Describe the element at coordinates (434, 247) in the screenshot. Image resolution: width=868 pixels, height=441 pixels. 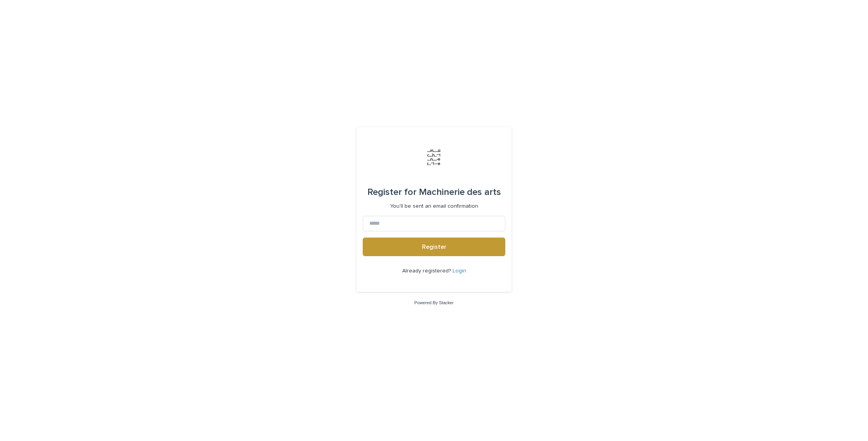
I see `button: Register` at that location.